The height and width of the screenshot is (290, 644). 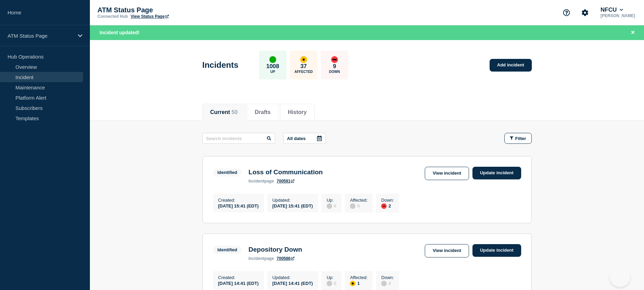 What do you see at coordinates (273, 72) in the screenshot?
I see `p: Up` at bounding box center [273, 72].